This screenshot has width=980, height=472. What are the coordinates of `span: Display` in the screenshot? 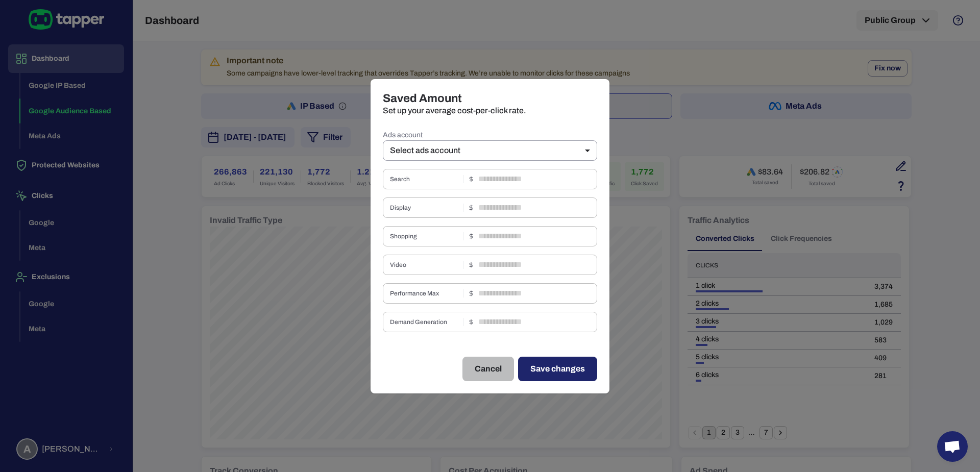 It's located at (424, 208).